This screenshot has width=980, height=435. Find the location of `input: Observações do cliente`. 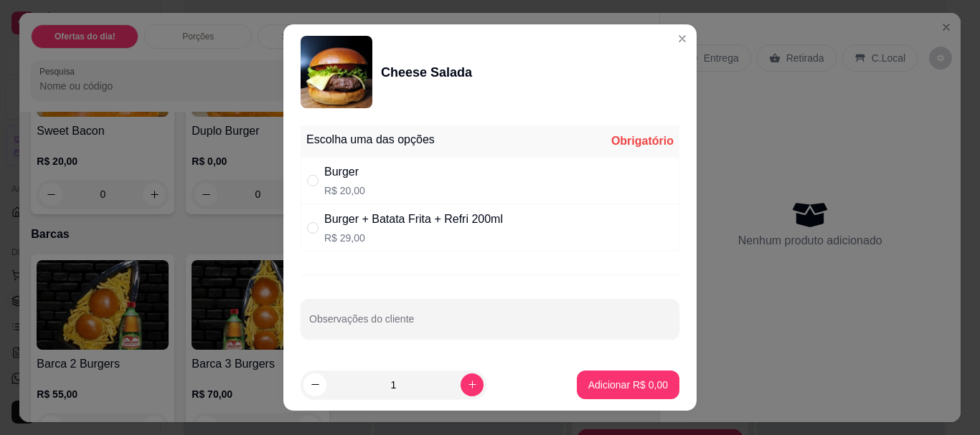

input: Observações do cliente is located at coordinates (490, 324).